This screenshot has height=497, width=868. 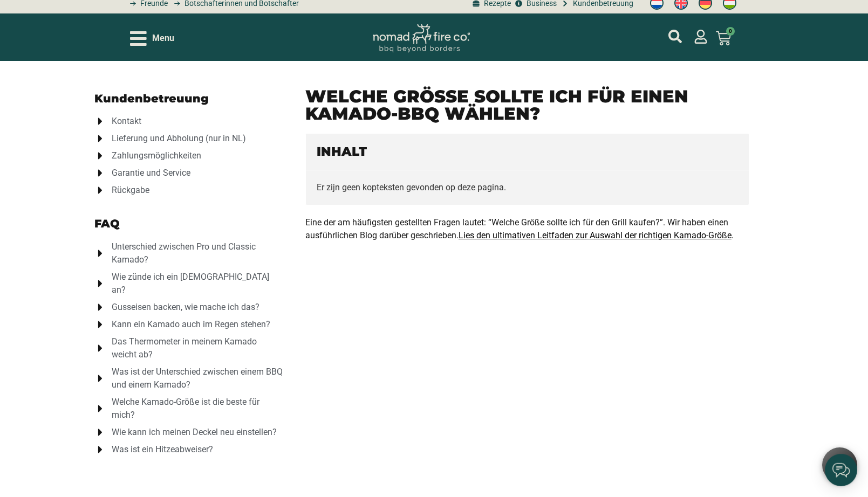 What do you see at coordinates (527, 152) in the screenshot?
I see `h4: Inhalt` at bounding box center [527, 152].